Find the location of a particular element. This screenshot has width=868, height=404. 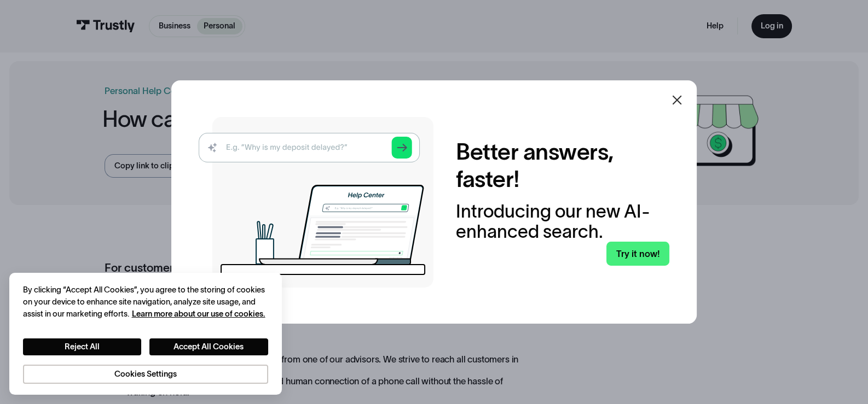

div: Privacy is located at coordinates (146, 333).